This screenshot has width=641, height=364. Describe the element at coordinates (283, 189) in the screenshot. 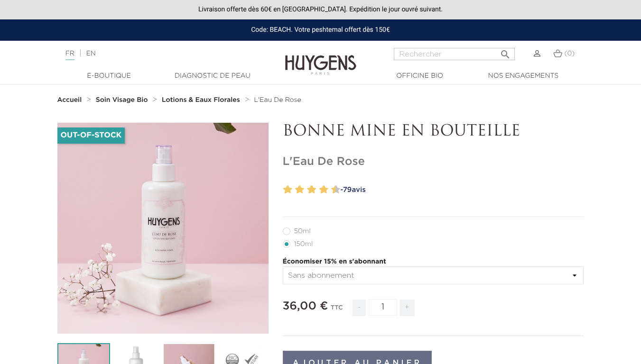

I see `label: 1` at that location.